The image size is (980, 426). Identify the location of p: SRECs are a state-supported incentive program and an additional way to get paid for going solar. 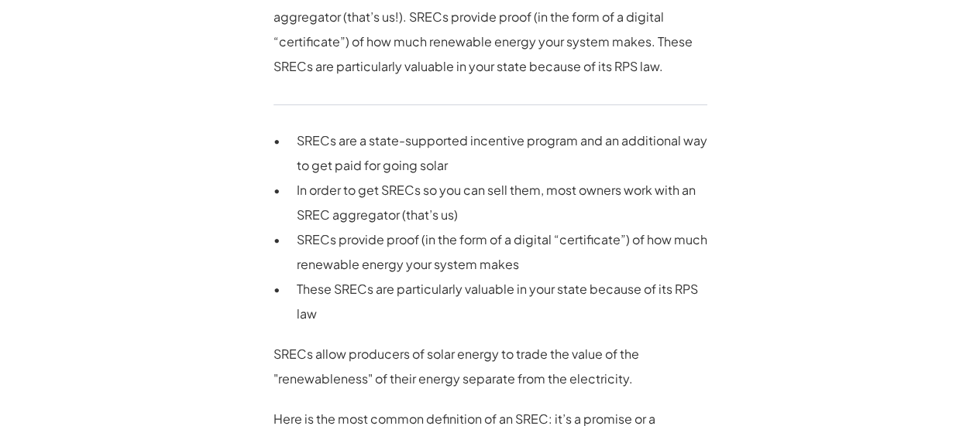
(501, 153).